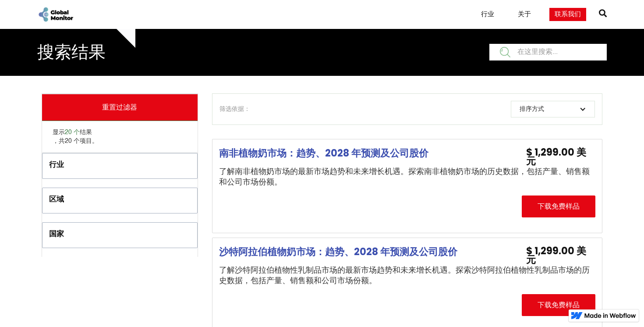 Image resolution: width=644 pixels, height=327 pixels. What do you see at coordinates (407, 256) in the screenshot?
I see `a: 沙特阿拉伯植物奶市场：趋势、2028 年预测及公司股价$ 1,299.00 美元` at bounding box center [407, 256].